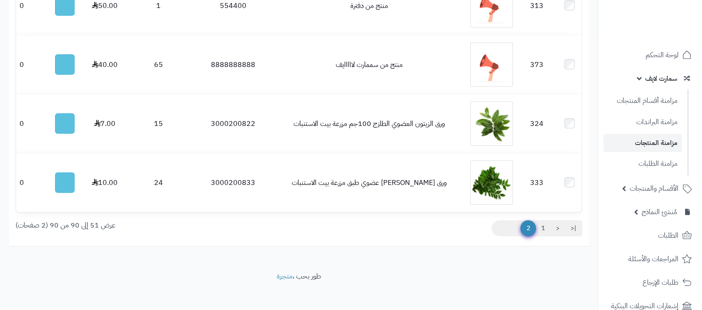 The width and height of the screenshot is (702, 310). I want to click on a: مزامنة المنتجات, so click(642, 143).